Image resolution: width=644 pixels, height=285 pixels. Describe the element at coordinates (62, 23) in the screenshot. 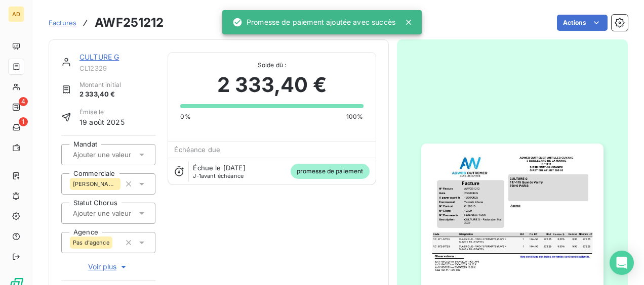

I see `span: Factures` at that location.